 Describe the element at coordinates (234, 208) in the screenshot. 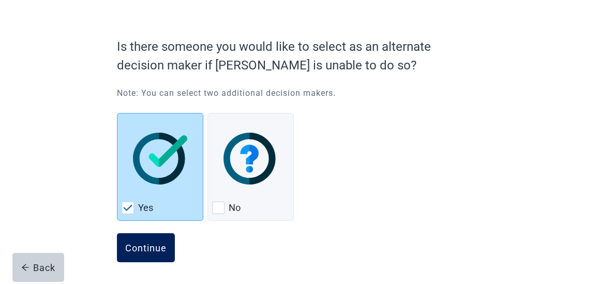

I see `label: No` at that location.